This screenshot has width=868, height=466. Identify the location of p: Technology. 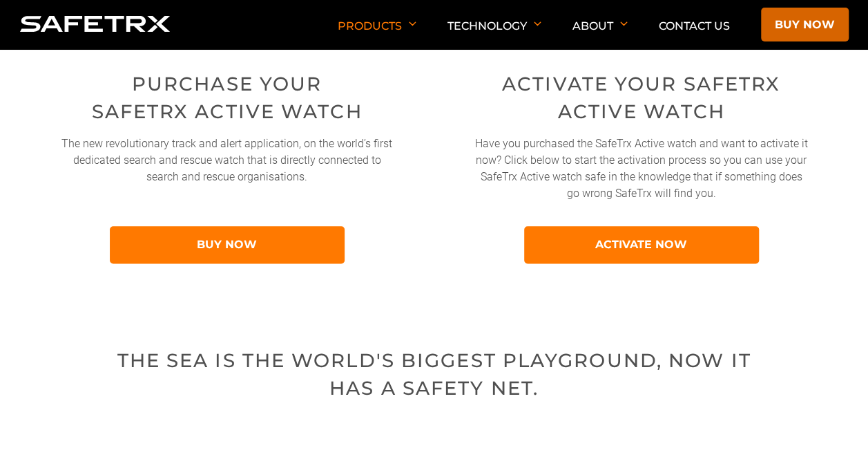
(494, 34).